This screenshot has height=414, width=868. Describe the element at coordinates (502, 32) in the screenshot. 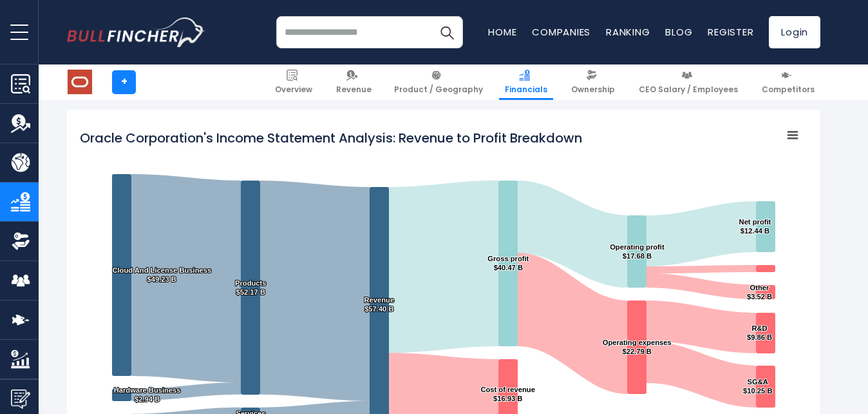

I see `a: Home` at that location.